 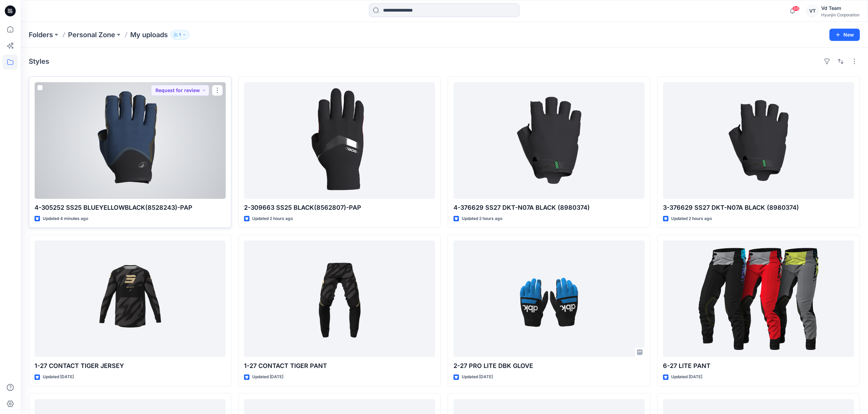 I want to click on p: 1, so click(x=180, y=35).